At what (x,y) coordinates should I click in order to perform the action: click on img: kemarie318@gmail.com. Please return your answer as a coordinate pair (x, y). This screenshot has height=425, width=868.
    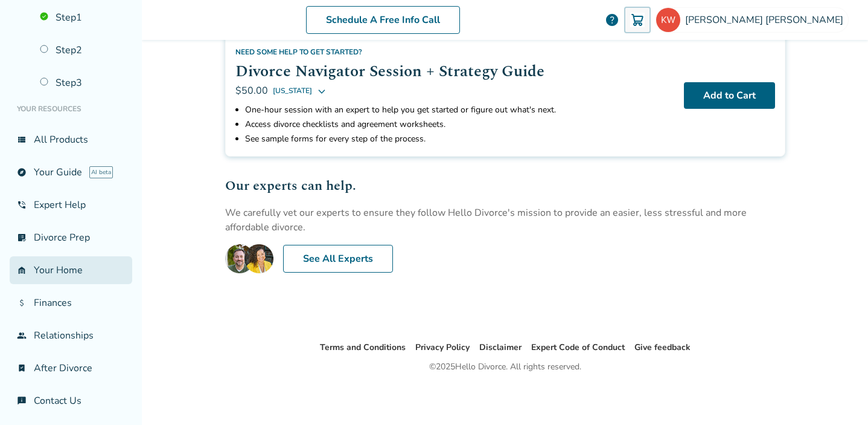
    Looking at the image, I should click on (669, 20).